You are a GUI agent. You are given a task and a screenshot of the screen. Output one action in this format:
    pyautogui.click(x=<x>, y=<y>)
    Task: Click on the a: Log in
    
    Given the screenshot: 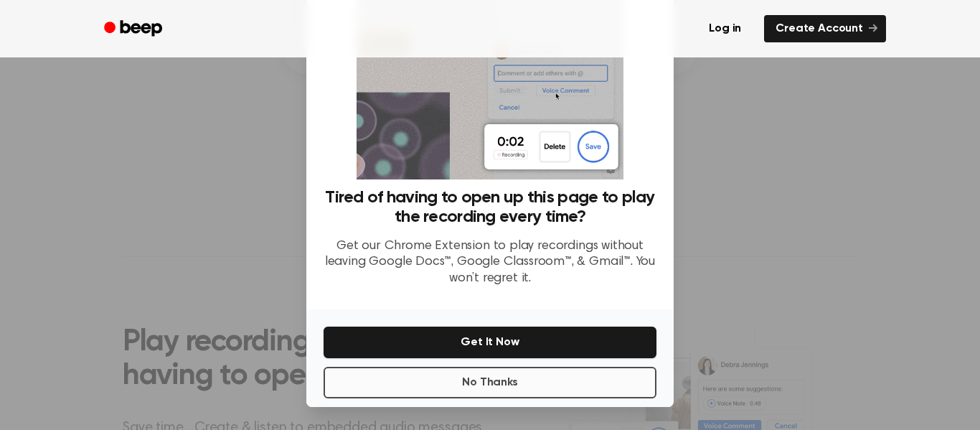 What is the action you would take?
    pyautogui.click(x=724, y=29)
    